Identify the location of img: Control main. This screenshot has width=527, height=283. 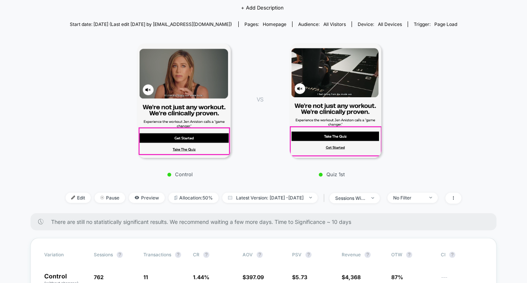
(184, 101).